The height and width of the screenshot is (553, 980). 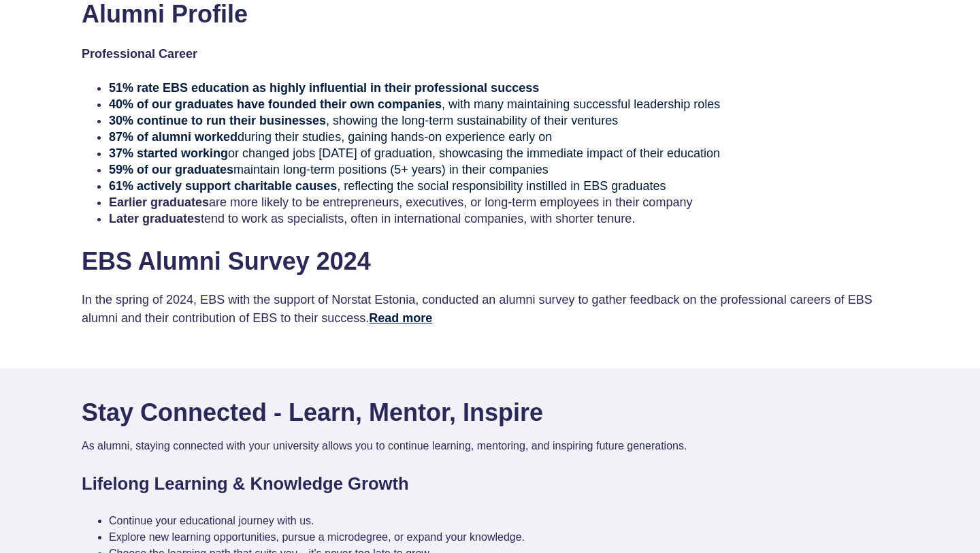 What do you see at coordinates (324, 88) in the screenshot?
I see `strong: 51% rate EBS education as highly influential in their professional success` at bounding box center [324, 88].